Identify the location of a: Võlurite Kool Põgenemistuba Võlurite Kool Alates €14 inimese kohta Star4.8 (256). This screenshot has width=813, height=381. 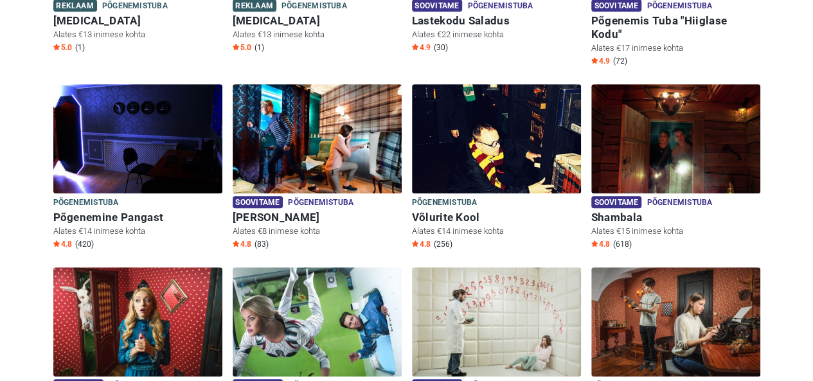
(496, 168).